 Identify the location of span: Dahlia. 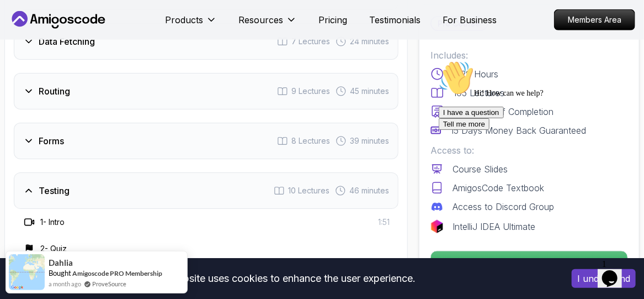
(61, 262).